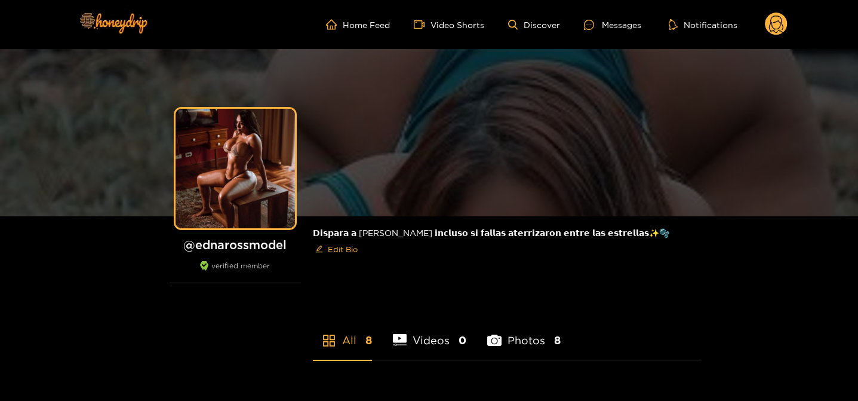 The width and height of the screenshot is (858, 401). Describe the element at coordinates (613, 24) in the screenshot. I see `div: Messages` at that location.